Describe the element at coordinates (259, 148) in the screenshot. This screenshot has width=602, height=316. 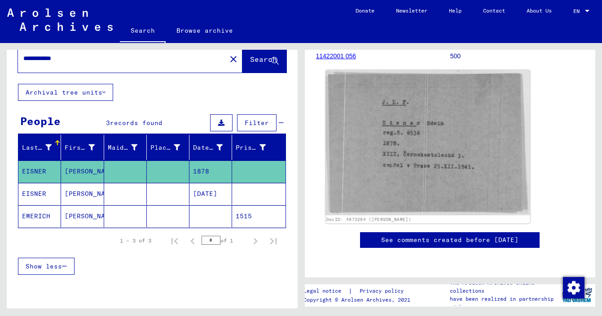
I see `mat-header-cell: Prisoner #` at that location.